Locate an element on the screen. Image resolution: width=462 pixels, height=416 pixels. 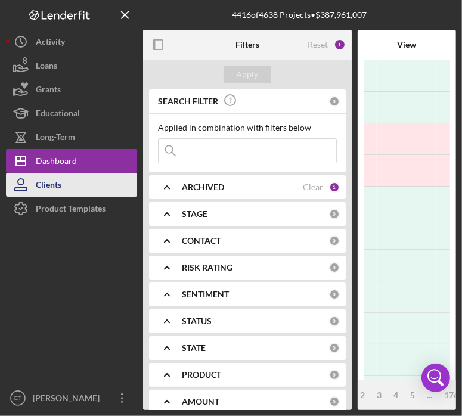
a: Grants is located at coordinates (72, 89).